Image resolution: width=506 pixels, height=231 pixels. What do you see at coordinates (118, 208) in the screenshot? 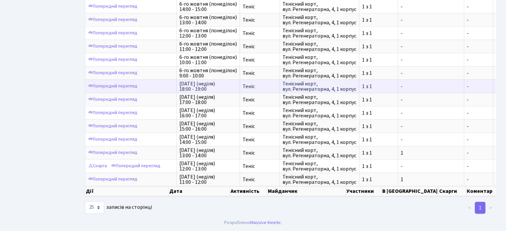
I see `label: записів на сторінці` at bounding box center [118, 208].